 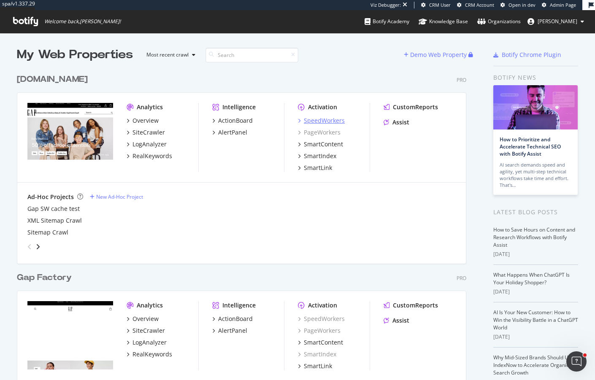 I want to click on a: New Ad-Hoc Project, so click(x=117, y=197).